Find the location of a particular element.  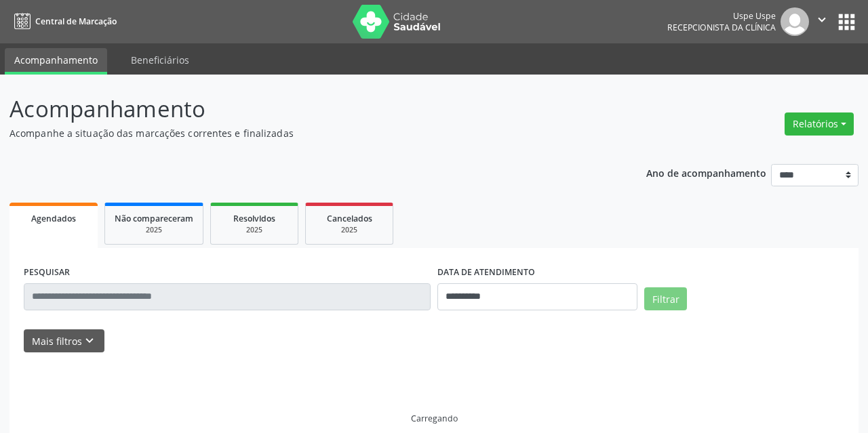

label: DATA DE ATENDIMENTO is located at coordinates (486, 273).